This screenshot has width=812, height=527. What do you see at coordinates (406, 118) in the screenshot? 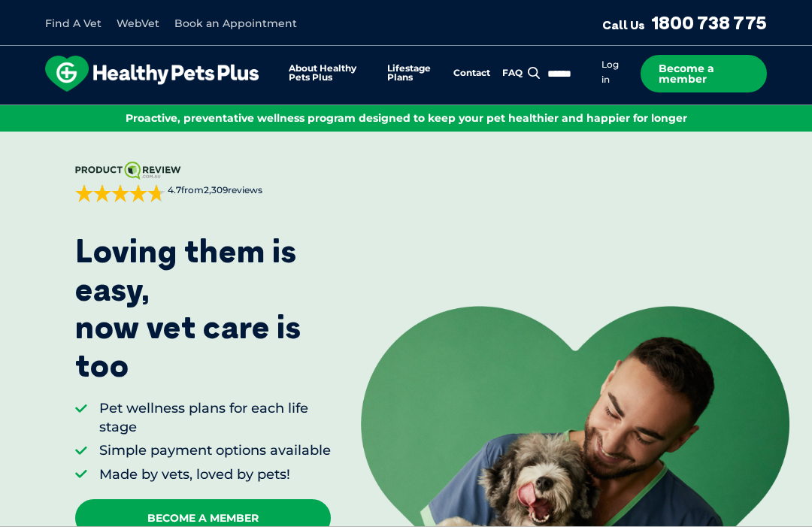
I see `span: Proactive, preventative wellness program designed to keep your pet healthier and happier for longer` at bounding box center [406, 118].